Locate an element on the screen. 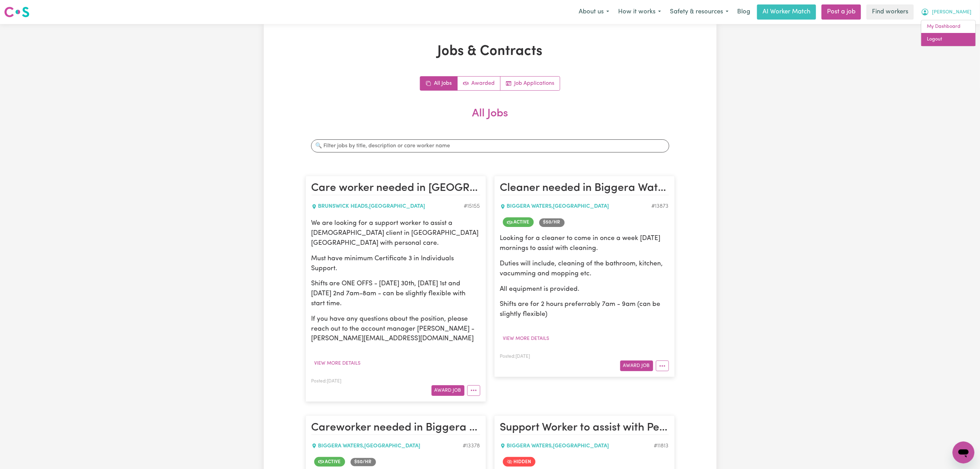  a: AI Worker Match is located at coordinates (787, 12).